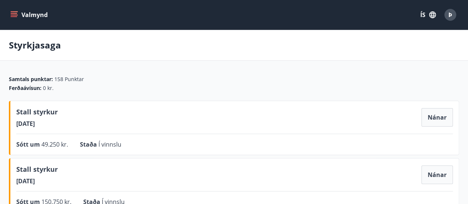  I want to click on button: ÍS, so click(428, 15).